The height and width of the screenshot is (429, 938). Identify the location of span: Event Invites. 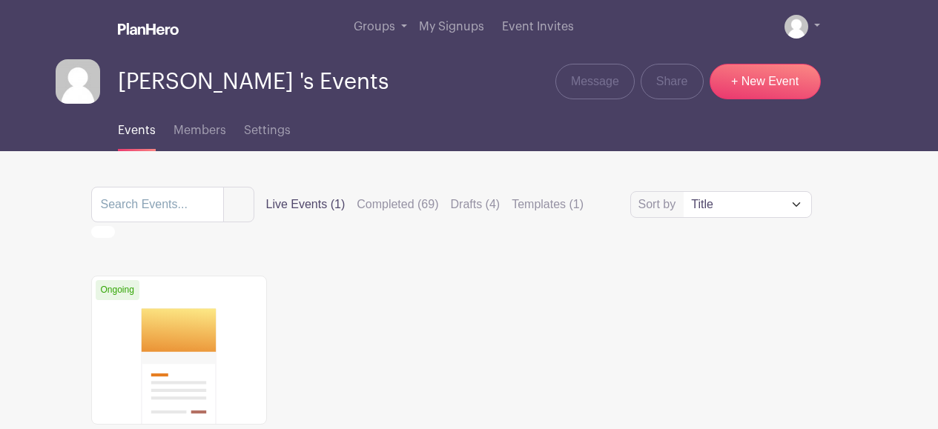
(537, 27).